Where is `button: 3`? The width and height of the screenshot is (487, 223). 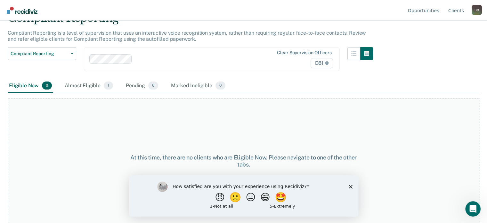 button: 3 is located at coordinates (122, 22).